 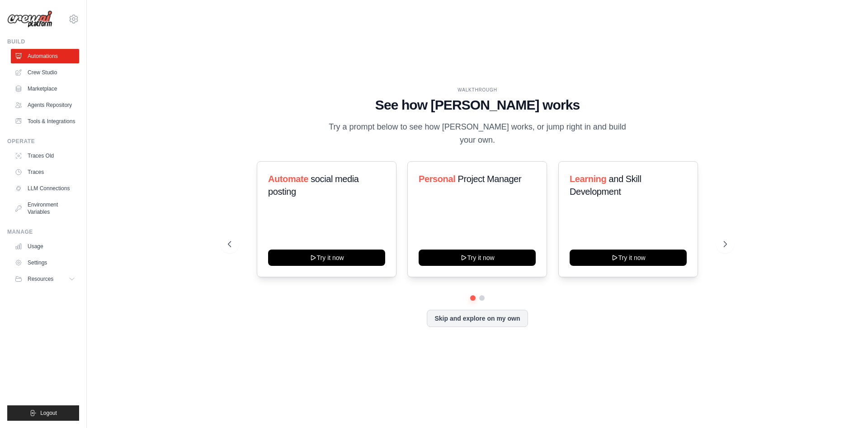 I want to click on a: Environment Variables, so click(x=45, y=208).